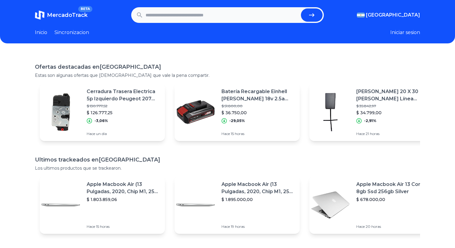  Describe the element at coordinates (123, 199) in the screenshot. I see `p: $ 1.803.859,06` at that location.